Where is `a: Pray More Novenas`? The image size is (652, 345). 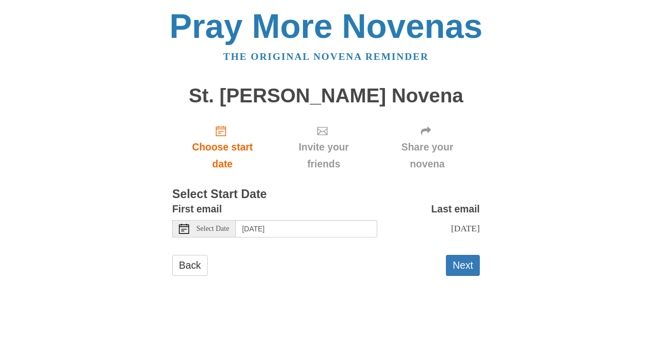
a: Pray More Novenas is located at coordinates (326, 26).